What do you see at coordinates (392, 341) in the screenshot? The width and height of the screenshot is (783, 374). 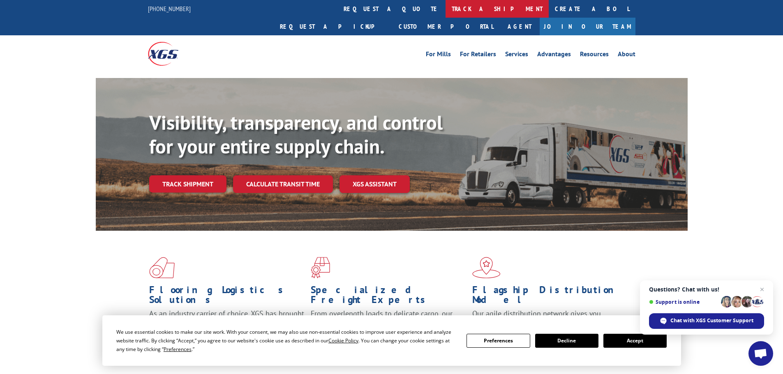 I see `div: Cookie Consent Prompt` at bounding box center [392, 341].